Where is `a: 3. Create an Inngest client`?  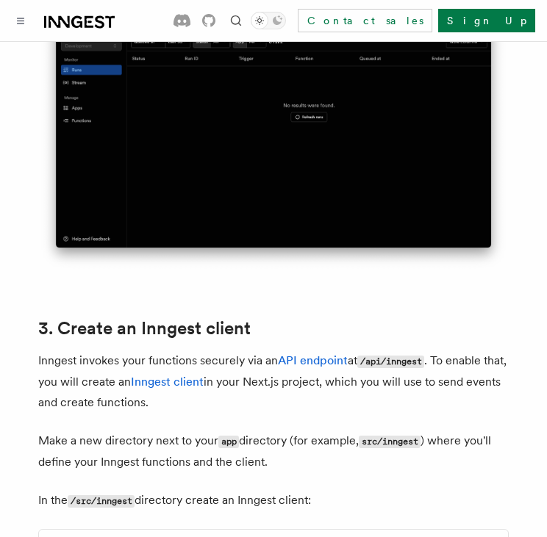 a: 3. Create an Inngest client is located at coordinates (144, 328).